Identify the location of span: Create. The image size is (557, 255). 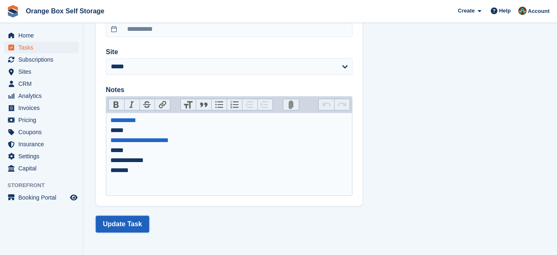
(466, 11).